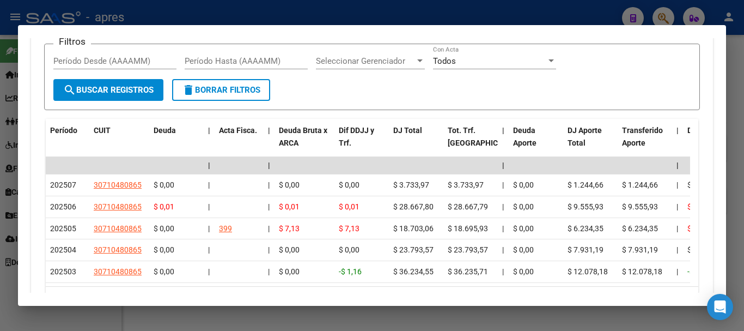 The image size is (744, 331). What do you see at coordinates (119, 143) in the screenshot?
I see `datatable-header-cell: CUIT` at bounding box center [119, 143].